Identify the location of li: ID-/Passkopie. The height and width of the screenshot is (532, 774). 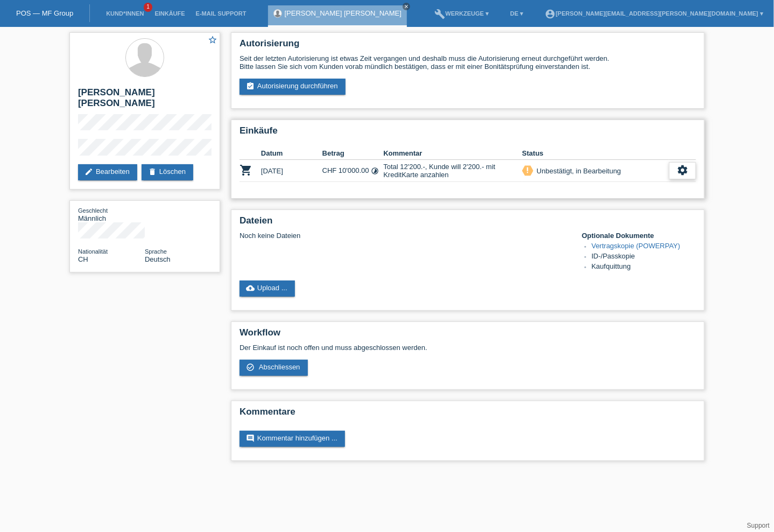
(644, 257).